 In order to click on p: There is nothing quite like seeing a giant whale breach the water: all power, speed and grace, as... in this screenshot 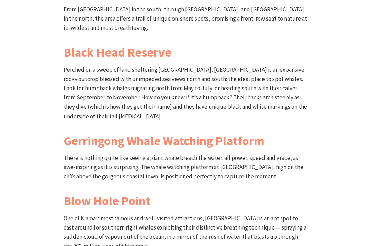, I will do `click(185, 168)`.